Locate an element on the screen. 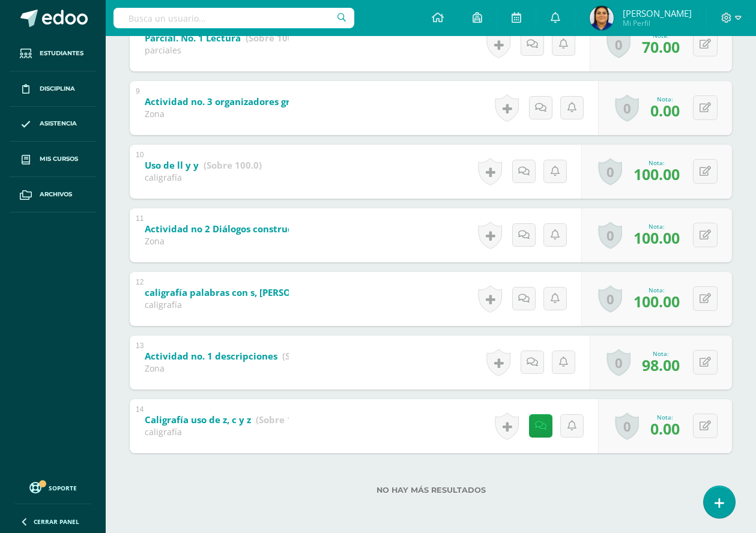  a: Actividad no. 3 organizadores gráficos is located at coordinates (262, 102).